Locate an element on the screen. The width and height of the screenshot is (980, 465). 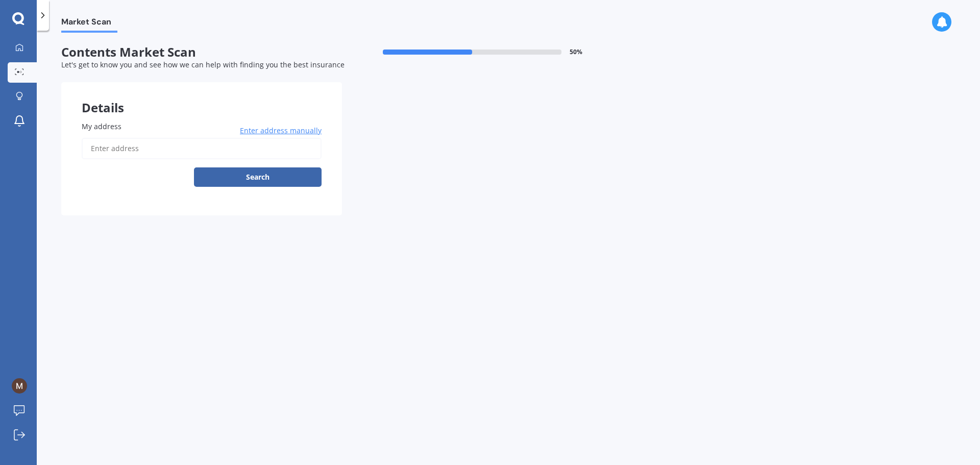
span: 50 % is located at coordinates (576, 52).